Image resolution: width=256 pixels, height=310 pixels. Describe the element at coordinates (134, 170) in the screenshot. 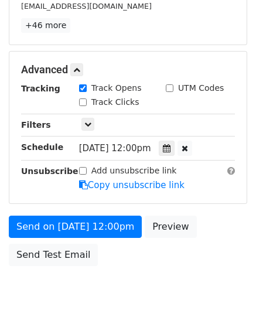

I see `label: Add unsubscribe link` at that location.